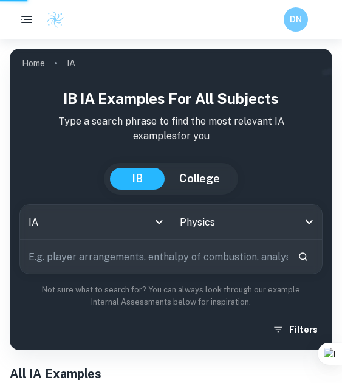 This screenshot has height=383, width=342. I want to click on input: E.g. player arrangements, enthalpy of combustion, analysis of a big city..., so click(154, 256).